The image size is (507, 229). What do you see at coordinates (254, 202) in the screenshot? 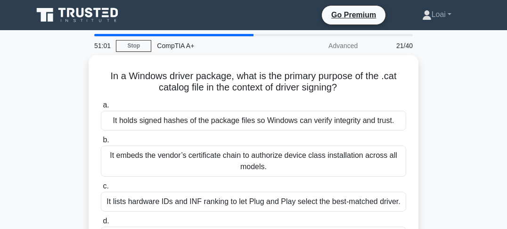
I see `div: It lists hardware IDs and INF ranking to let Plug and Play select the best-matched driver.` at bounding box center [254, 202].